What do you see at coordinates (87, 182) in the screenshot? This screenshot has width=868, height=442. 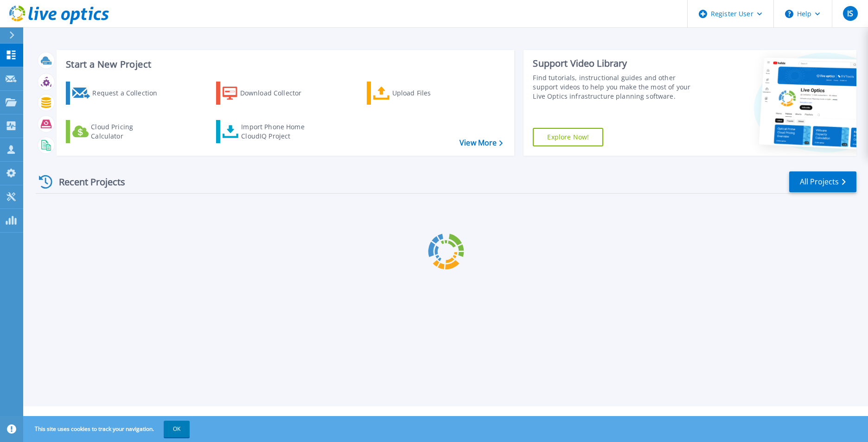 I see `div: Recent Projects` at bounding box center [87, 182].